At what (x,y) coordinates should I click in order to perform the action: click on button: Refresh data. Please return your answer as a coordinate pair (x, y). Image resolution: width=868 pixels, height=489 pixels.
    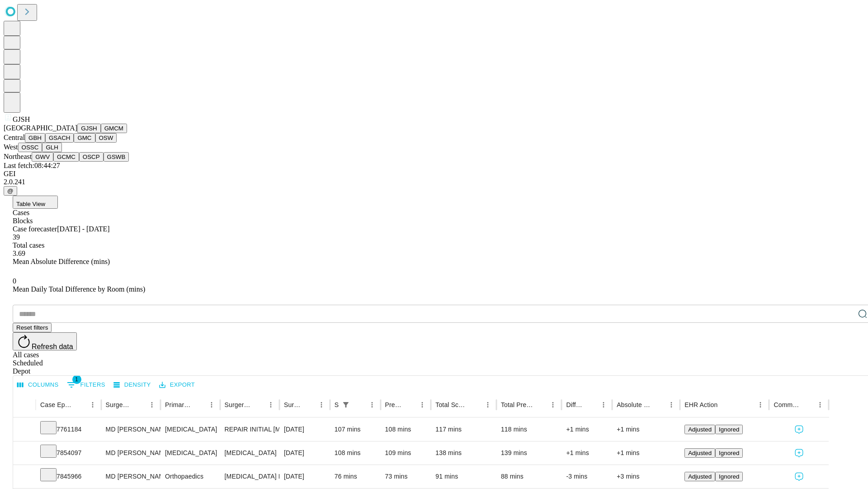
    Looking at the image, I should click on (45, 341).